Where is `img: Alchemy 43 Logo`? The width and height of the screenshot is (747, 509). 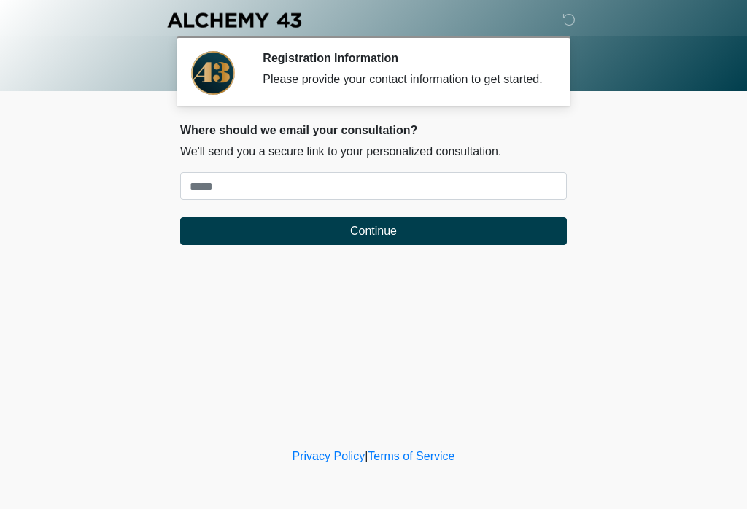
img: Alchemy 43 Logo is located at coordinates (234, 20).